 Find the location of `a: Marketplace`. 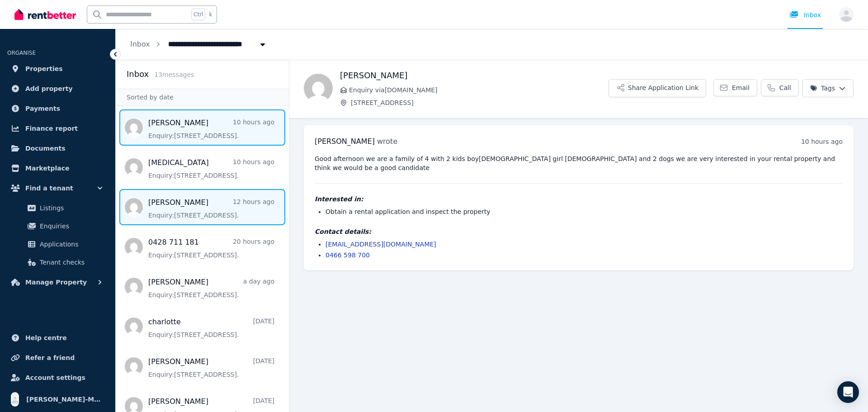

a: Marketplace is located at coordinates (57, 168).